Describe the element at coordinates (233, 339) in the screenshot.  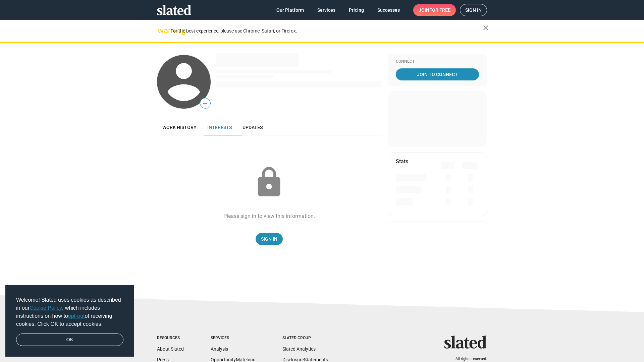
I see `div: Services` at that location.